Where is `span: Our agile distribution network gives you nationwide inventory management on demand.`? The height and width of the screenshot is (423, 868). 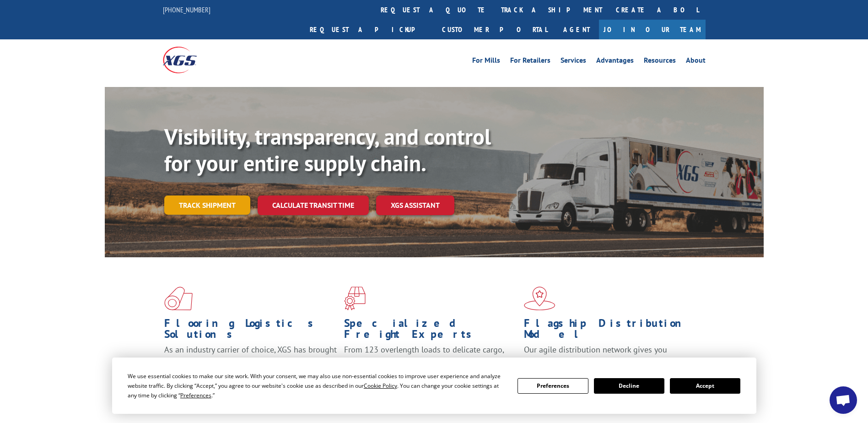
span: Our agile distribution network gives you nationwide inventory management on demand. is located at coordinates (608, 355).